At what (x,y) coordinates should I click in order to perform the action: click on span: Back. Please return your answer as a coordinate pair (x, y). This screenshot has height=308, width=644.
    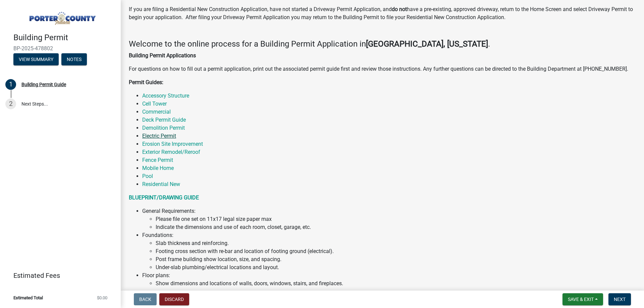
    Looking at the image, I should click on (145, 300).